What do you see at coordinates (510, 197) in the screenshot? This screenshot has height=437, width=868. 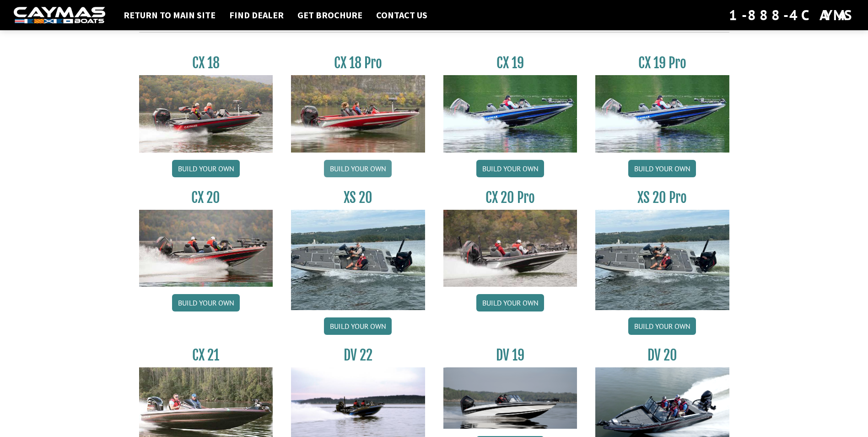 I see `h3: CX 20 Pro` at bounding box center [510, 197].